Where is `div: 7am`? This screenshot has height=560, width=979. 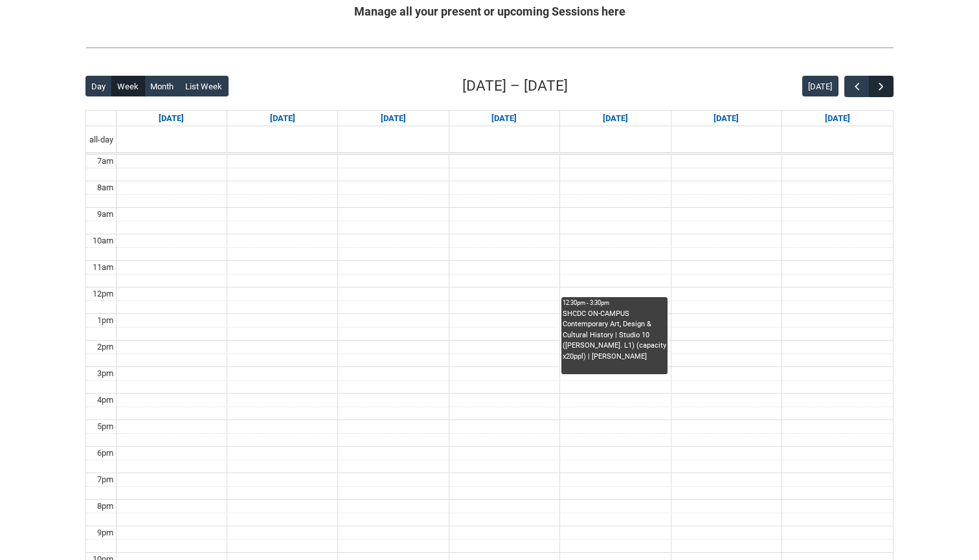
div: 7am is located at coordinates (105, 161).